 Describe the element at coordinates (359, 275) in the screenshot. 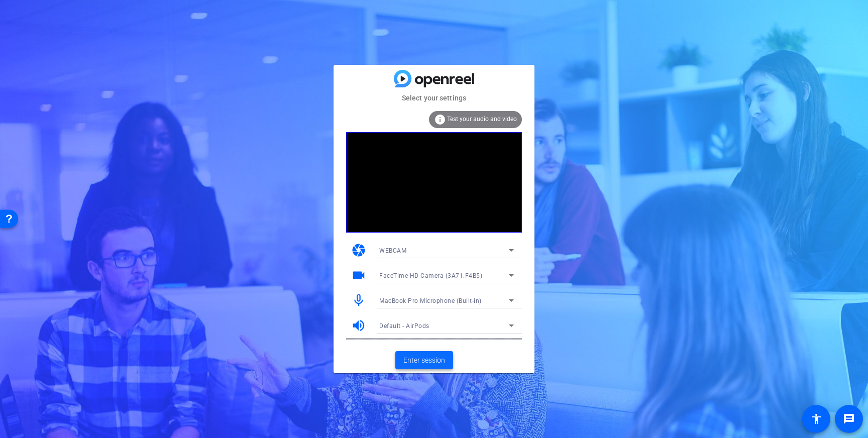

I see `mat-icon: videocam` at that location.